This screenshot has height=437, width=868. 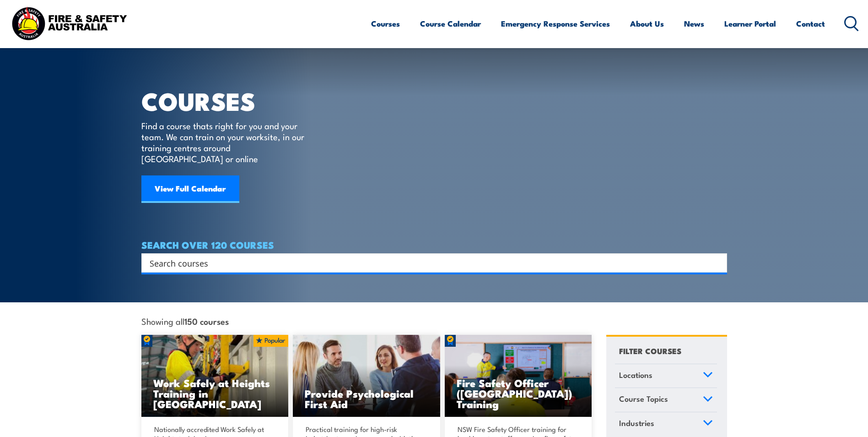 I want to click on strong: 150 courses, so click(x=207, y=320).